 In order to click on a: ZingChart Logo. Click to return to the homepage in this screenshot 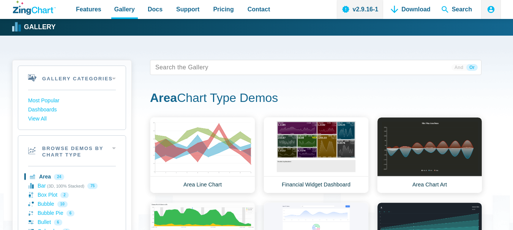, I will do `click(34, 8)`.